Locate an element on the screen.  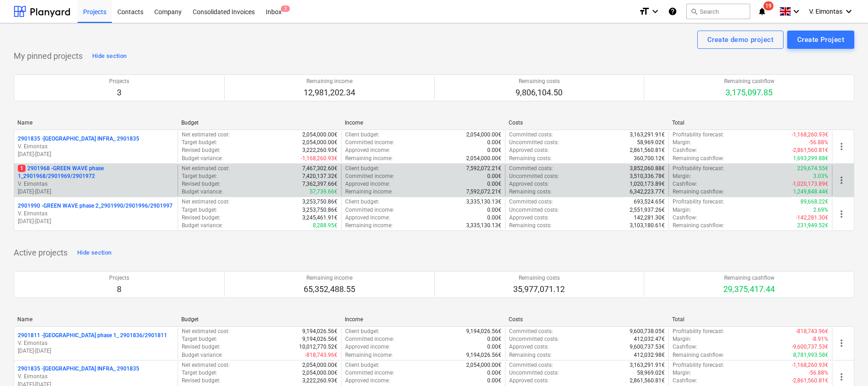
p: 65,352,488.55 is located at coordinates (329, 290).